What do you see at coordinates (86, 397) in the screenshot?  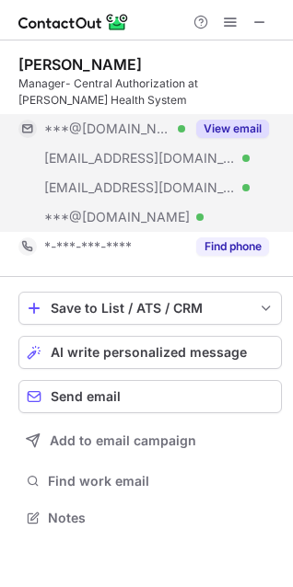 I see `span: Send email` at bounding box center [86, 397].